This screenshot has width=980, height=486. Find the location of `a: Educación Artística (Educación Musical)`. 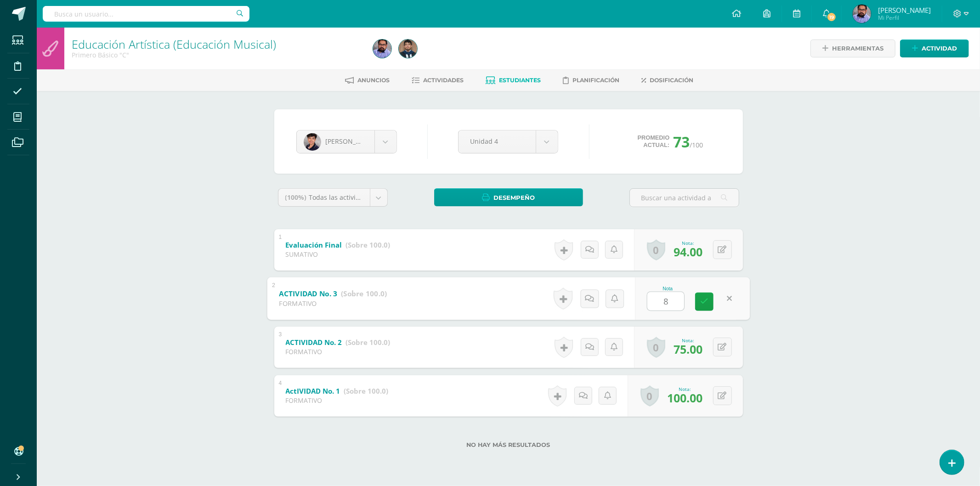

a: Educación Artística (Educación Musical) is located at coordinates (174, 44).